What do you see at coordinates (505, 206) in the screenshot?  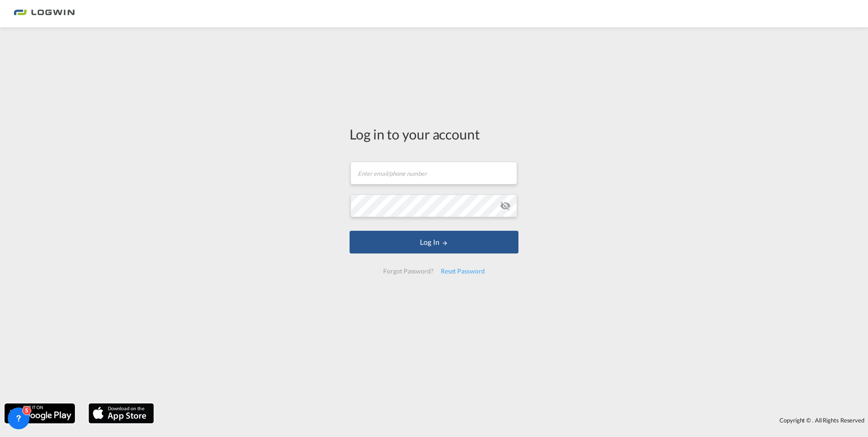 I see `md-icon: icon-eye-off` at bounding box center [505, 206].